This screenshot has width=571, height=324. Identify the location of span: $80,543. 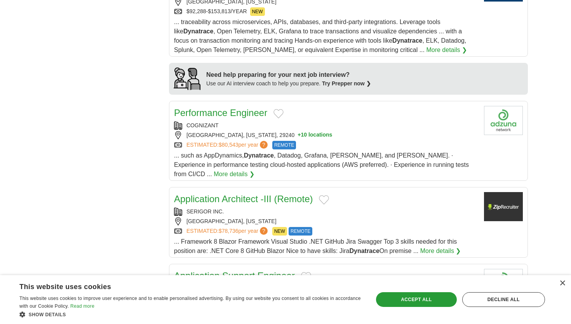
(228, 145).